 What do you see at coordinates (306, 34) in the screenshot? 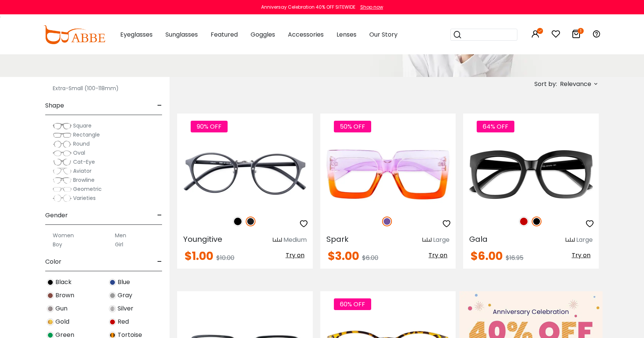
I see `span: Accessories` at bounding box center [306, 34].